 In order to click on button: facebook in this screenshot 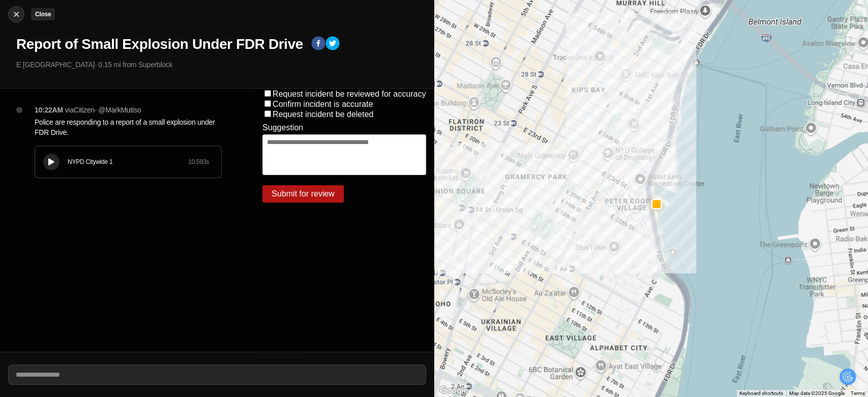, I will do `click(318, 44)`.